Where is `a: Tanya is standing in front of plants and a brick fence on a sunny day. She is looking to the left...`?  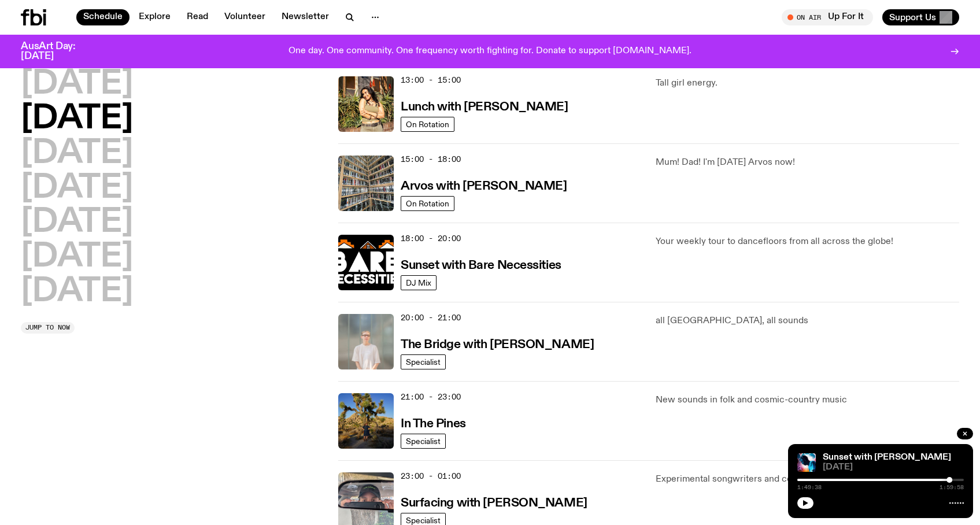 a: Tanya is standing in front of plants and a brick fence on a sunny day. She is looking to the left... is located at coordinates (366, 104).